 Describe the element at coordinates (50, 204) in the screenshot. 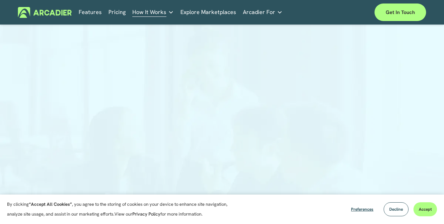

I see `strong: “Accept All Cookies”` at that location.